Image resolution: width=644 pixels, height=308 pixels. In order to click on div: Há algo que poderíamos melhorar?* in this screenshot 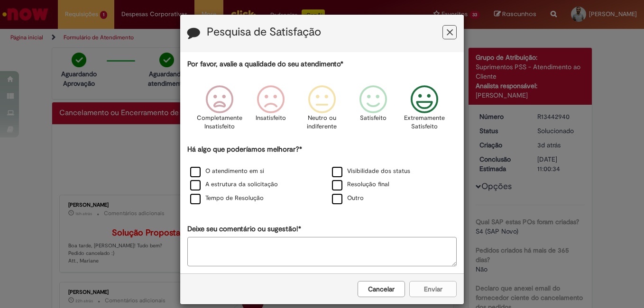, I will do `click(322, 175)`.